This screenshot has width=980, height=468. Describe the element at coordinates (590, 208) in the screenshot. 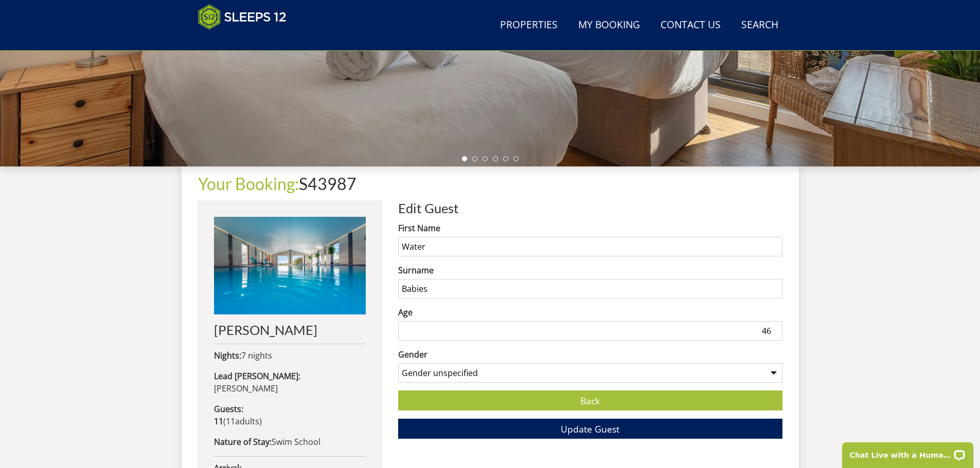

I see `h2: Edit Guest` at that location.